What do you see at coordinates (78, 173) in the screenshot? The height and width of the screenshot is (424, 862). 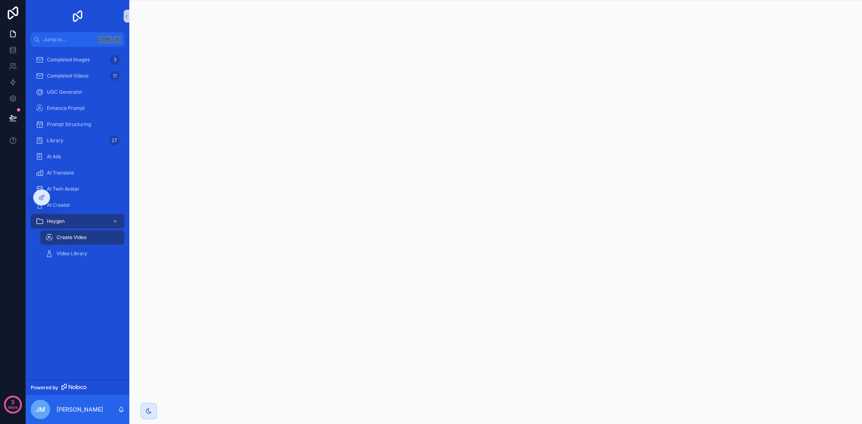 I see `a: AI Translate` at bounding box center [78, 173].